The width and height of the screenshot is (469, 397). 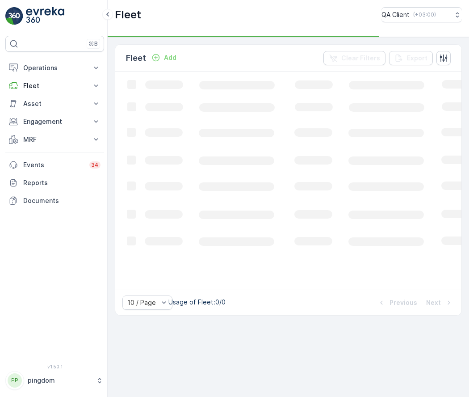 I want to click on button: Export, so click(x=411, y=58).